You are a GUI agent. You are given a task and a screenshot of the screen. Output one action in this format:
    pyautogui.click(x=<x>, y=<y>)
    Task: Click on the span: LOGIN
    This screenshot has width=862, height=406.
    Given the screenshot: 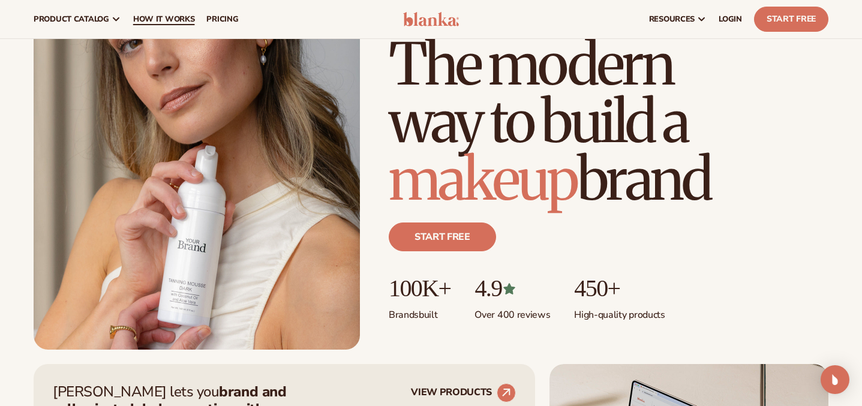 What is the action you would take?
    pyautogui.click(x=730, y=19)
    